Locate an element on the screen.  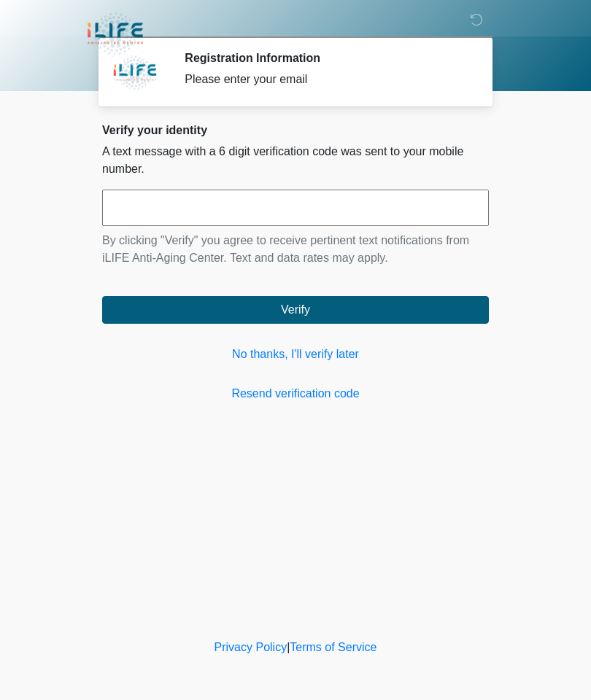
button: Verify is located at coordinates (295, 310).